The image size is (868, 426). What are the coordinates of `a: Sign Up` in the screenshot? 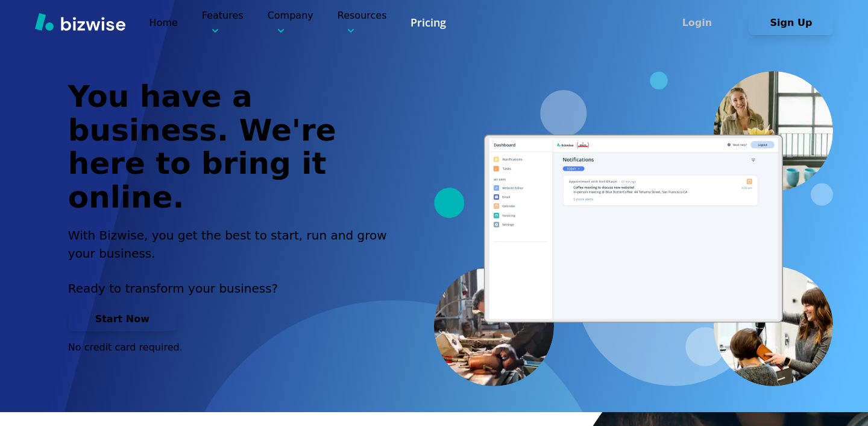 It's located at (791, 22).